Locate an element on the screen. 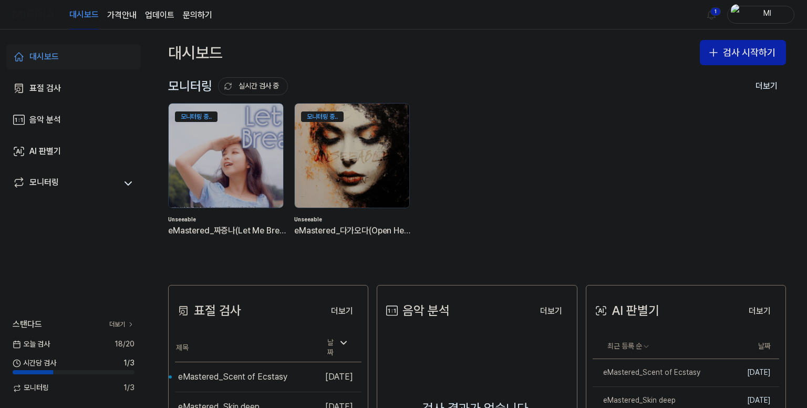 The image size is (807, 408). button: profileMl is located at coordinates (761, 15).